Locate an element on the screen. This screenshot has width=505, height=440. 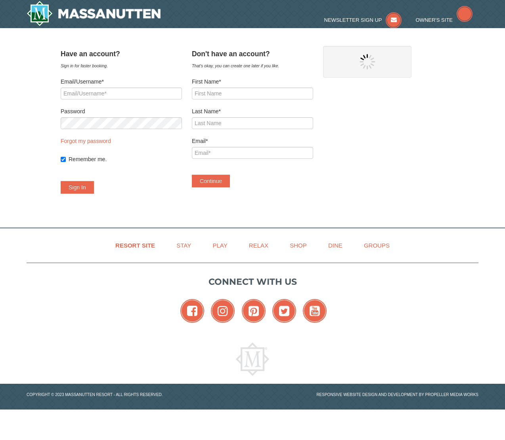
label: First Name* is located at coordinates (252, 82).